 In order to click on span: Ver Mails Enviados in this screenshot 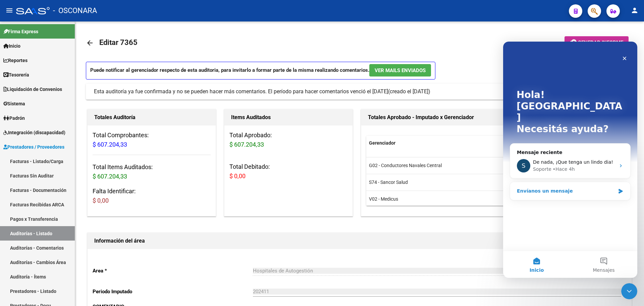, I will do `click(400, 71)`.